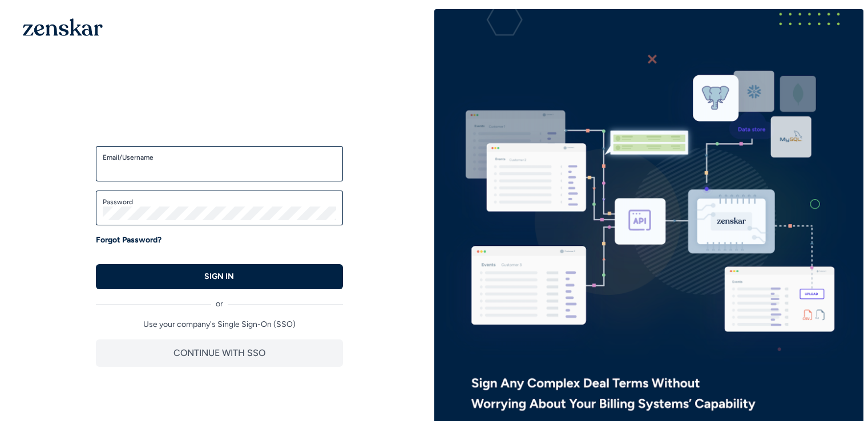 This screenshot has height=421, width=868. I want to click on button: CONTINUE WITH SSO, so click(219, 353).